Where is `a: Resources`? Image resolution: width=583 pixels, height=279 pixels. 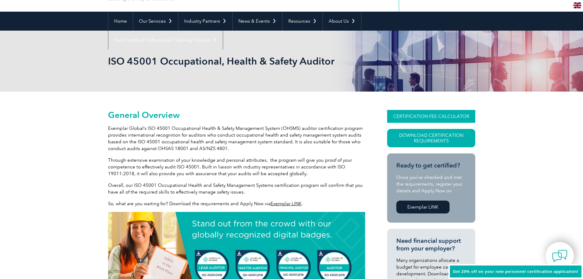 a: Resources is located at coordinates (302, 21).